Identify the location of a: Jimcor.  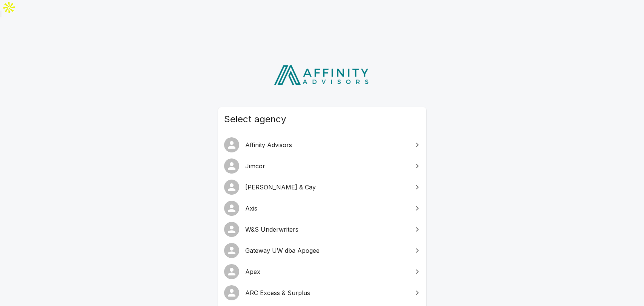
(322, 166).